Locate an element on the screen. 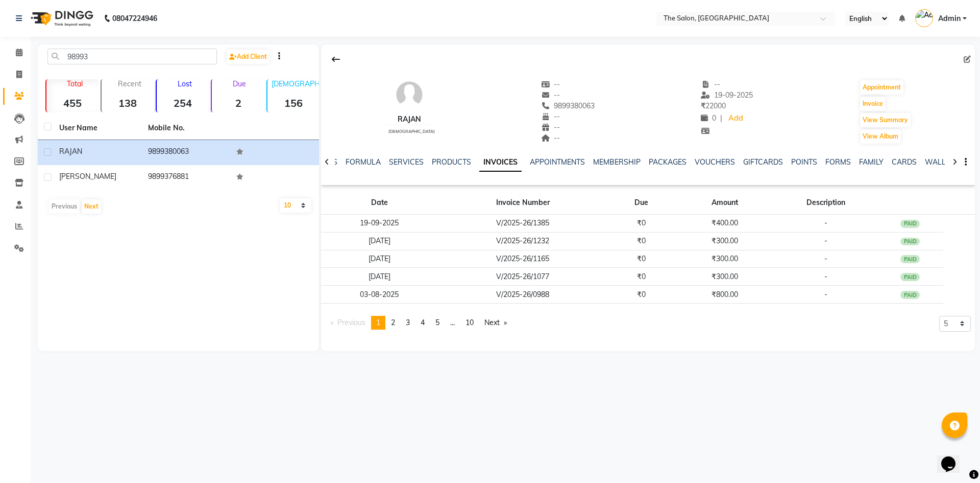 The height and width of the screenshot is (483, 980). span: RAJAN is located at coordinates (71, 152).